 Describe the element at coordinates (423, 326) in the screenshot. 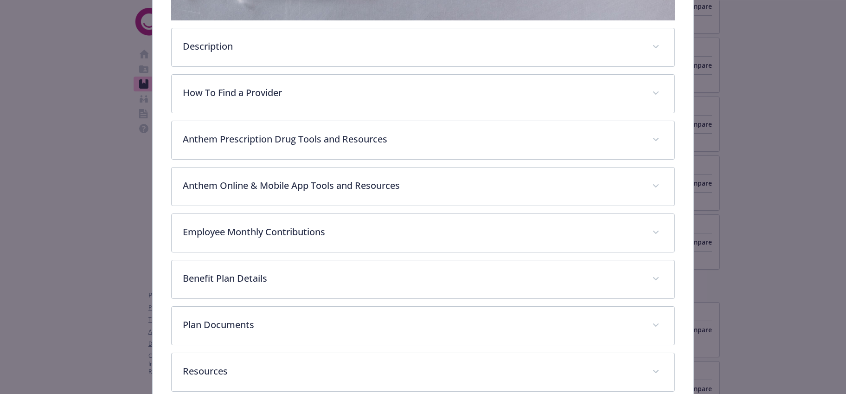

I see `div: Plan Documents` at that location.